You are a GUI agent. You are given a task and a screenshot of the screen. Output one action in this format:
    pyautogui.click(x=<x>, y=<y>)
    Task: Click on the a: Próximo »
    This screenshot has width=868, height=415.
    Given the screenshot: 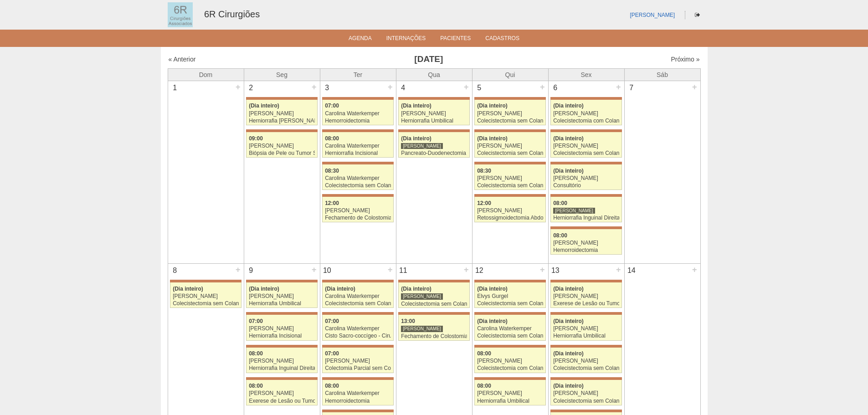 What is the action you would take?
    pyautogui.click(x=684, y=59)
    